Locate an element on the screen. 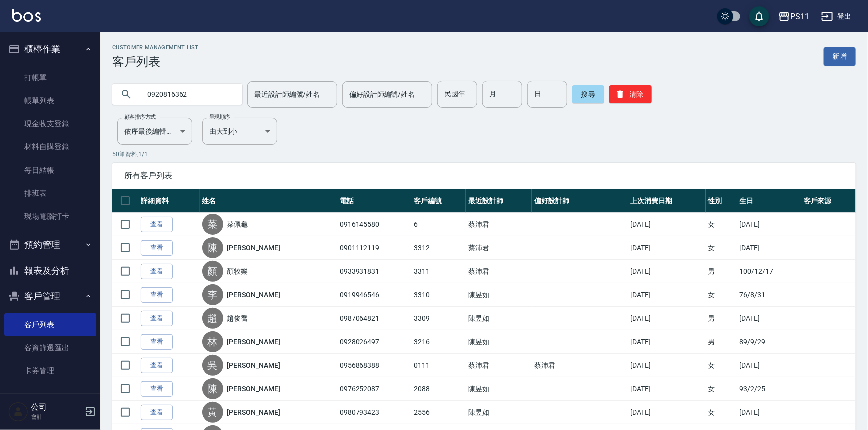 Image resolution: width=868 pixels, height=430 pixels. a: 排班表 is located at coordinates (50, 193).